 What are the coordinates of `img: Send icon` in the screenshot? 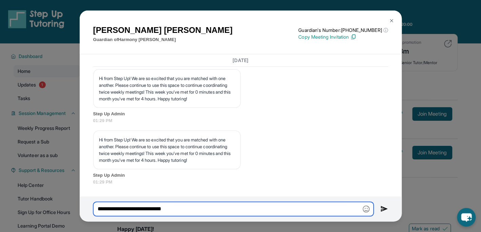 It's located at (384, 209).